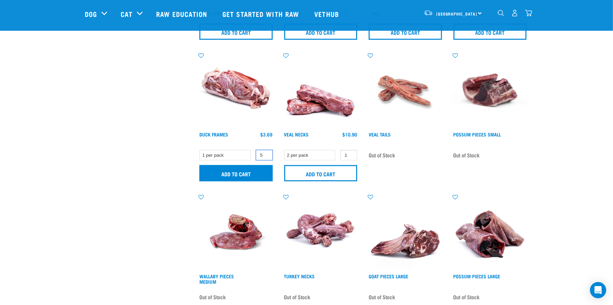  I want to click on a: Possum Pieces Small, so click(477, 134).